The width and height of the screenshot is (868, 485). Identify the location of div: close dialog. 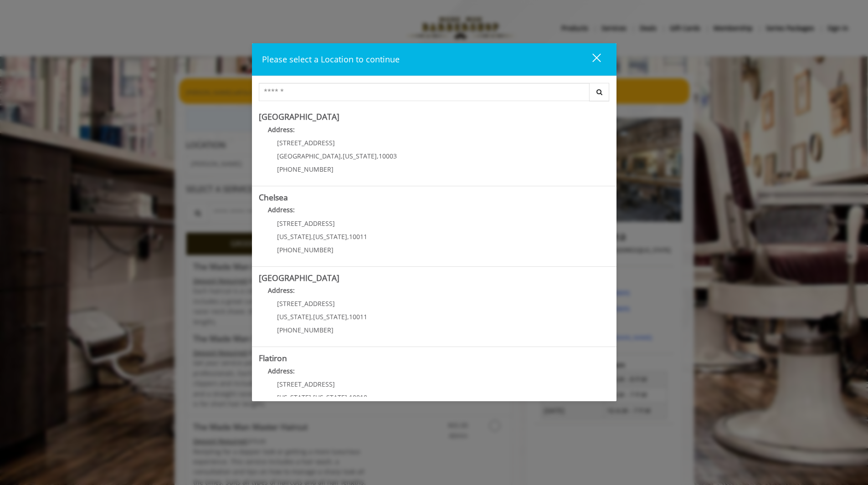
(591, 60).